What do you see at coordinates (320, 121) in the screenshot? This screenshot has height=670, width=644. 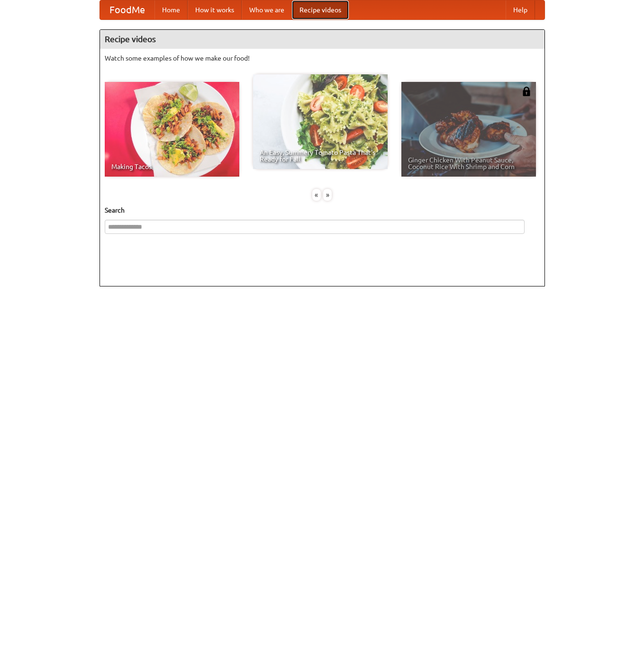 I see `a: An Easy, Summery Tomato Pasta That's Ready for Fall` at bounding box center [320, 121].